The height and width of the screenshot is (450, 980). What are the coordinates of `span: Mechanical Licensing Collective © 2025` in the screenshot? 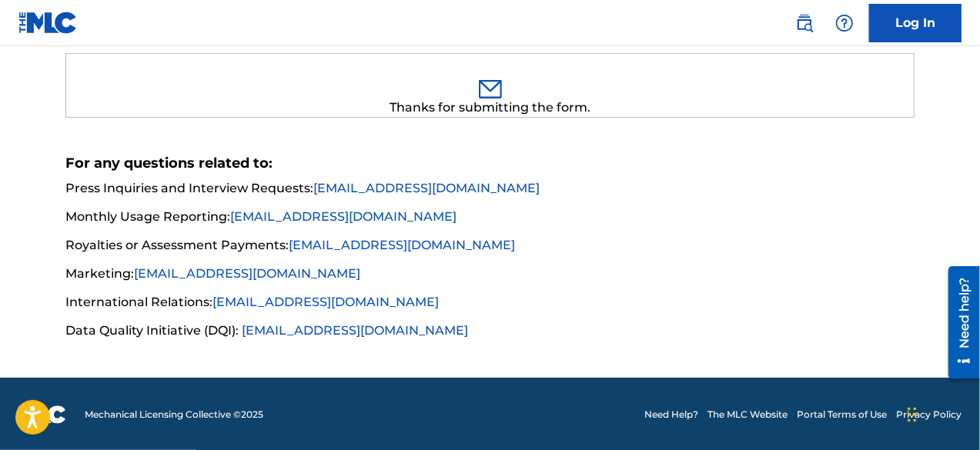 It's located at (174, 415).